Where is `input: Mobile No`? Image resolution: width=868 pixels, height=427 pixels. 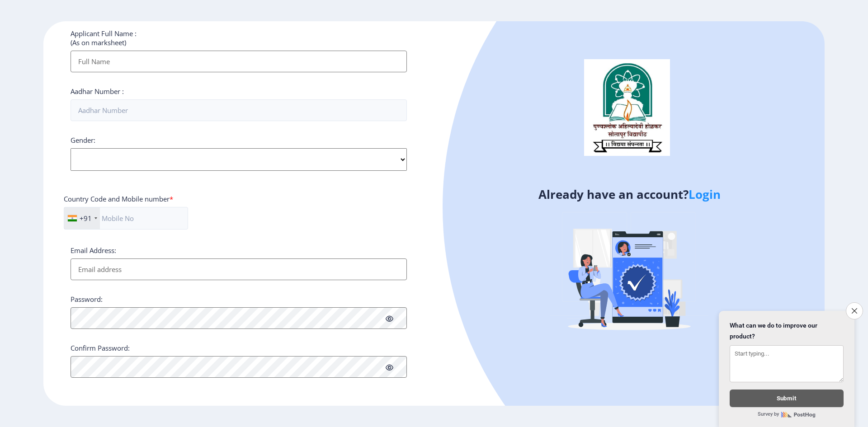
input: Mobile No is located at coordinates (126, 218).